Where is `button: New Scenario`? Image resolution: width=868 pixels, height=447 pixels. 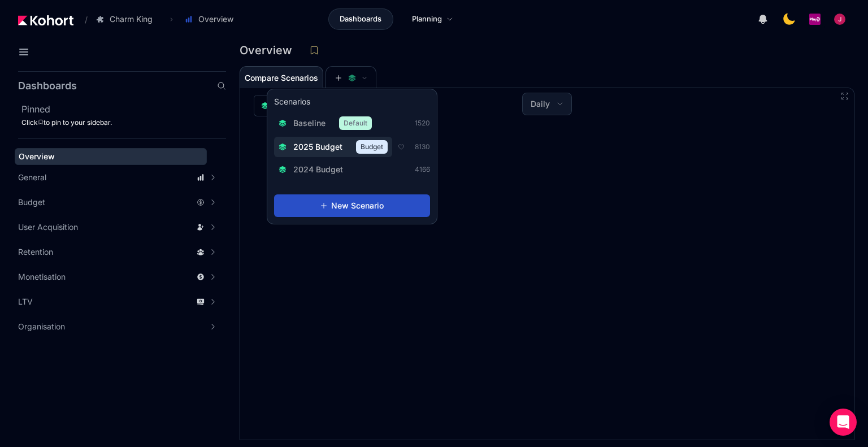
button: New Scenario is located at coordinates (352, 206).